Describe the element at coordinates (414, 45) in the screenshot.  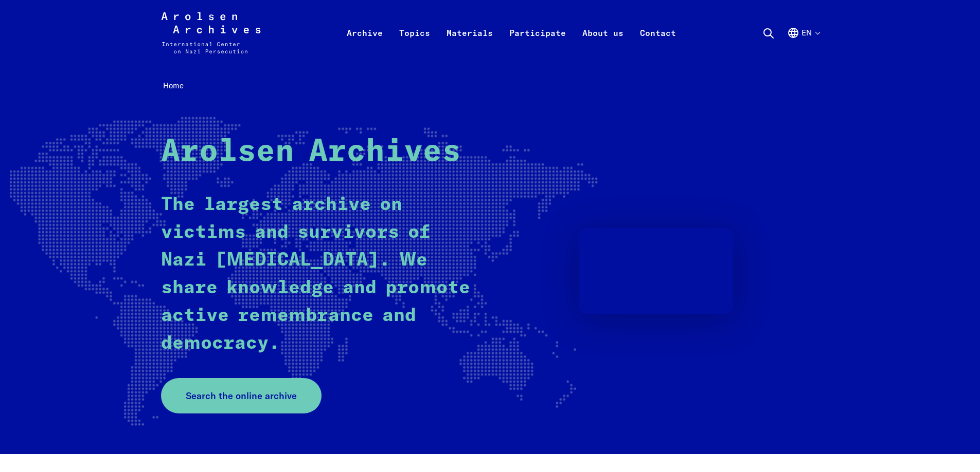
I see `a: Topics` at that location.